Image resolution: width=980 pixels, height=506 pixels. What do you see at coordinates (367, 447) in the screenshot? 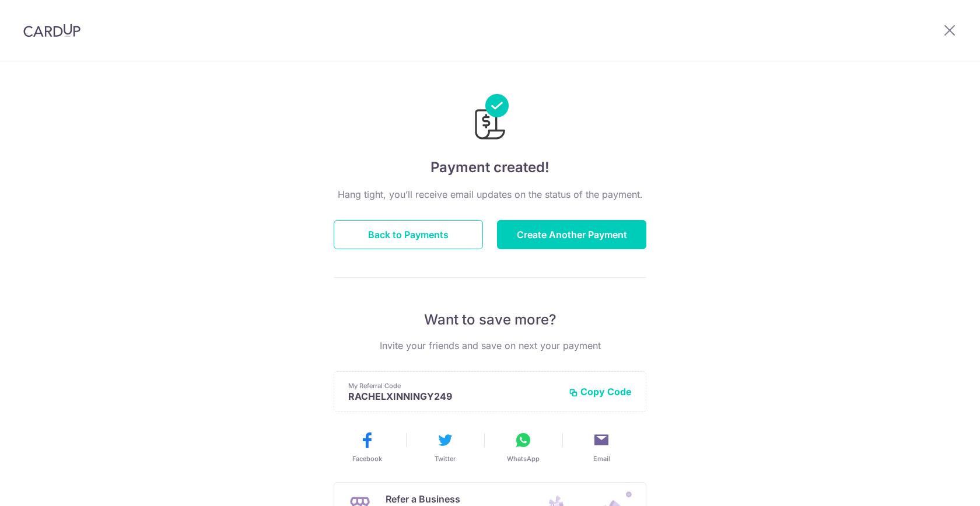
I see `button: Facebook` at bounding box center [367, 447].